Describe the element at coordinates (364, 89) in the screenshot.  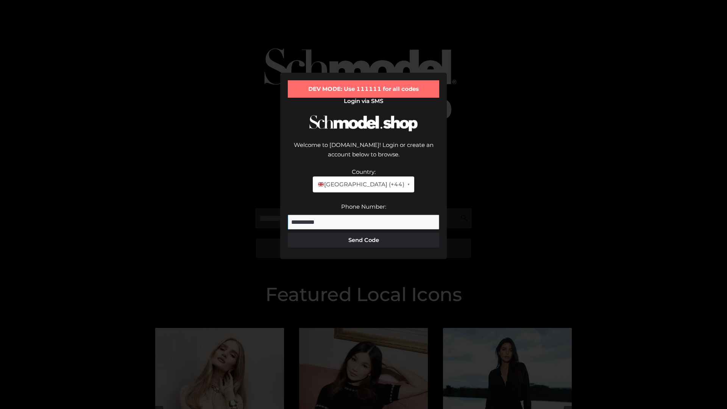
I see `div: DEV MODE: Use 111111 for all codes` at that location.